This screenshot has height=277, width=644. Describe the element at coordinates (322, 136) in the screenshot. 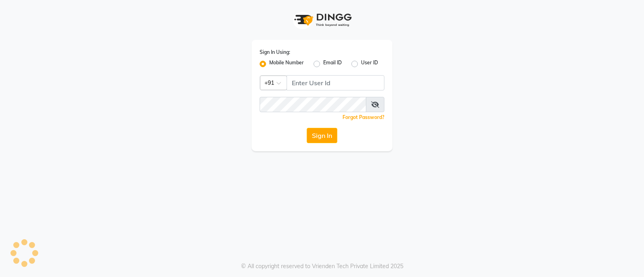

I see `button: Sign In` at that location.